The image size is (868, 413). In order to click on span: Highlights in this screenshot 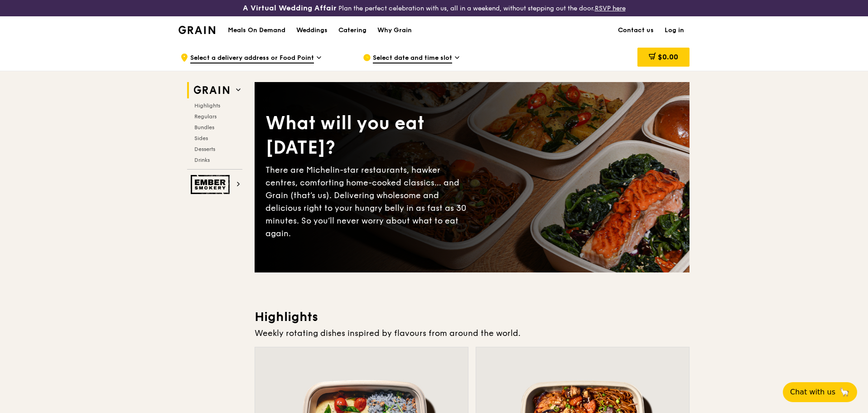, I will do `click(207, 106)`.